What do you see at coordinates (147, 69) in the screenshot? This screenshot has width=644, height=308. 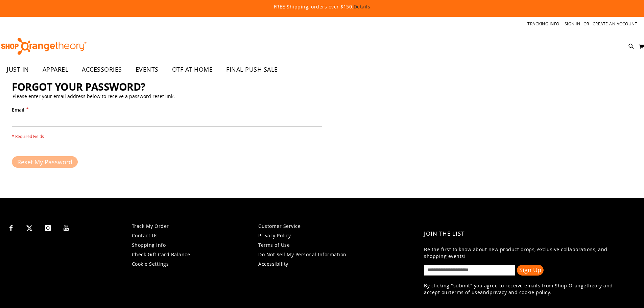 I see `a: EVENTS` at bounding box center [147, 69].